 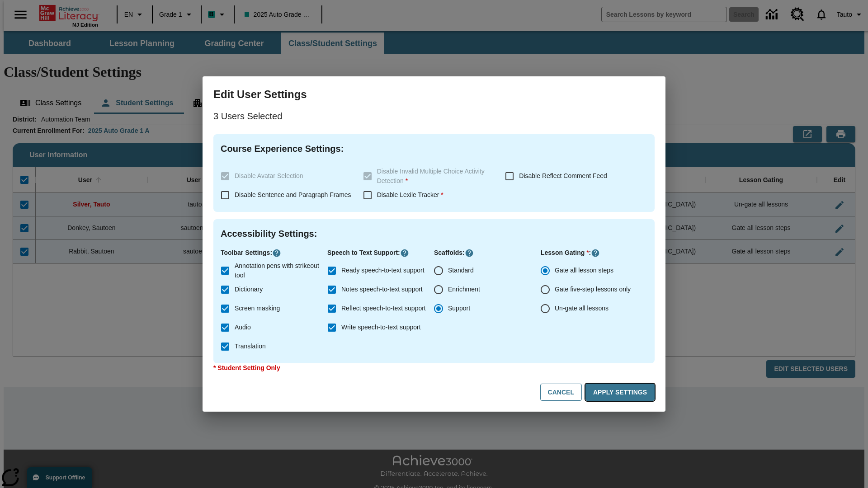 What do you see at coordinates (383, 308) in the screenshot?
I see `span: Reflect speech-to-text support` at bounding box center [383, 308].